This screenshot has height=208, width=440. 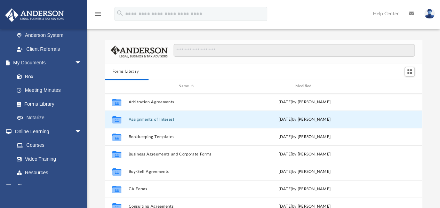 I want to click on button: Buy-Sell Agreements, so click(x=186, y=171).